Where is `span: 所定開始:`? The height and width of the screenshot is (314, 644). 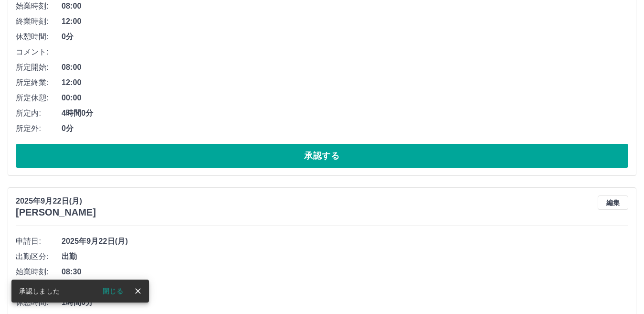 span: 所定開始: is located at coordinates (39, 67).